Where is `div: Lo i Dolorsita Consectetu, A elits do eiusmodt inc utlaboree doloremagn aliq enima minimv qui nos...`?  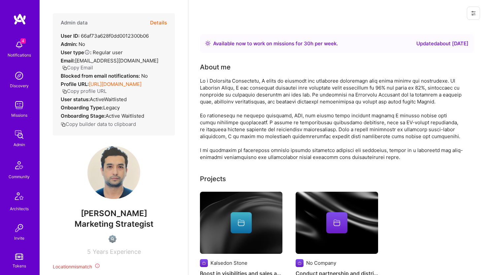 div: Lo i Dolorsita Consectetu, A elits do eiusmodt inc utlaboree doloremagn aliq enima minimv qui nos... is located at coordinates (332, 119).